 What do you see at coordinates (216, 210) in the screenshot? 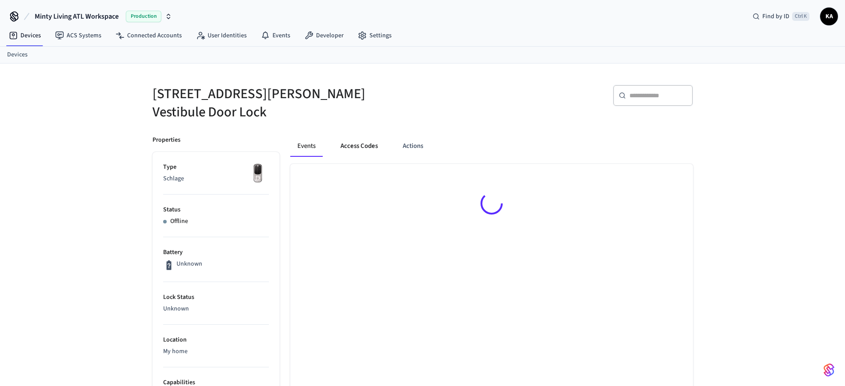
I see `p: Status` at bounding box center [216, 210].